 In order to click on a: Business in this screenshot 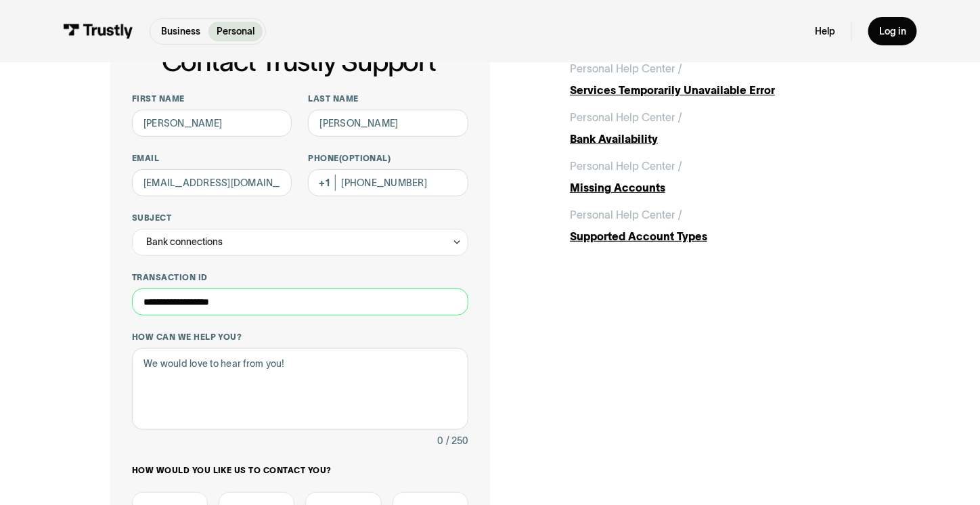, I will do `click(181, 31)`.